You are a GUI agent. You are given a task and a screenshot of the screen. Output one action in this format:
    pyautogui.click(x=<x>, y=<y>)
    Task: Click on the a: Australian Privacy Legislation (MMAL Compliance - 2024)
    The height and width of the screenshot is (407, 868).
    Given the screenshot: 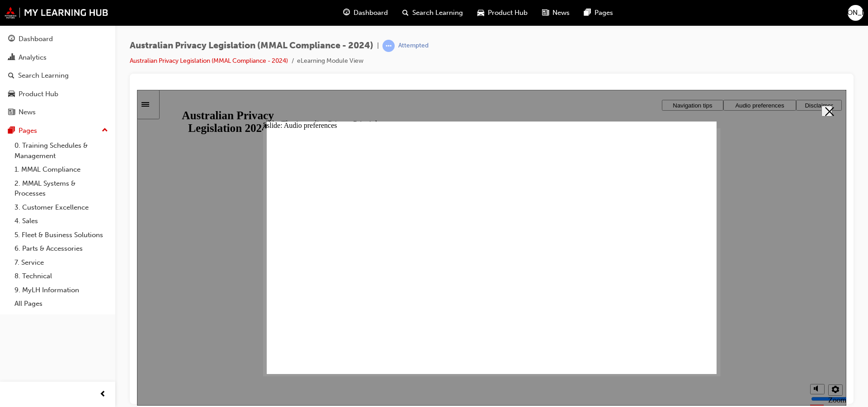 What is the action you would take?
    pyautogui.click(x=209, y=61)
    